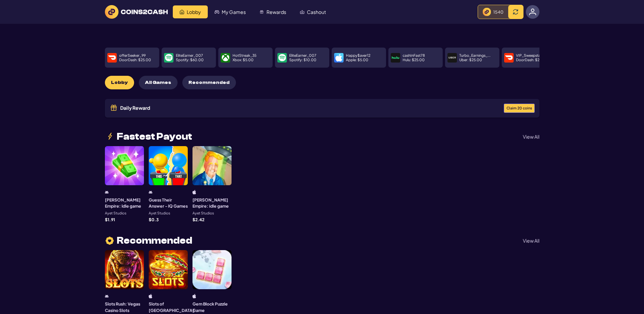  Describe the element at coordinates (198, 219) in the screenshot. I see `p: $ 2.42` at that location.